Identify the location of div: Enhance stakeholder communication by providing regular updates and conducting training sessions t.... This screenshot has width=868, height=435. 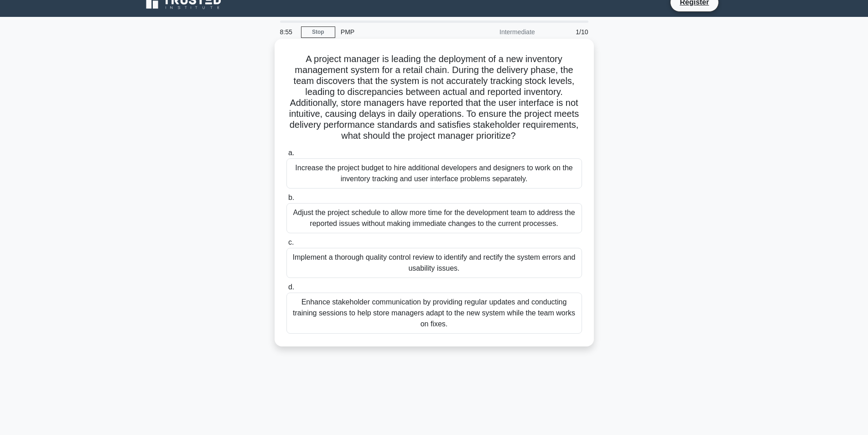
(434, 313).